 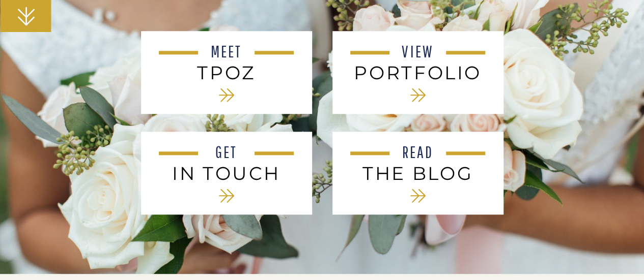 What do you see at coordinates (226, 153) in the screenshot?
I see `a: GET` at bounding box center [226, 153].